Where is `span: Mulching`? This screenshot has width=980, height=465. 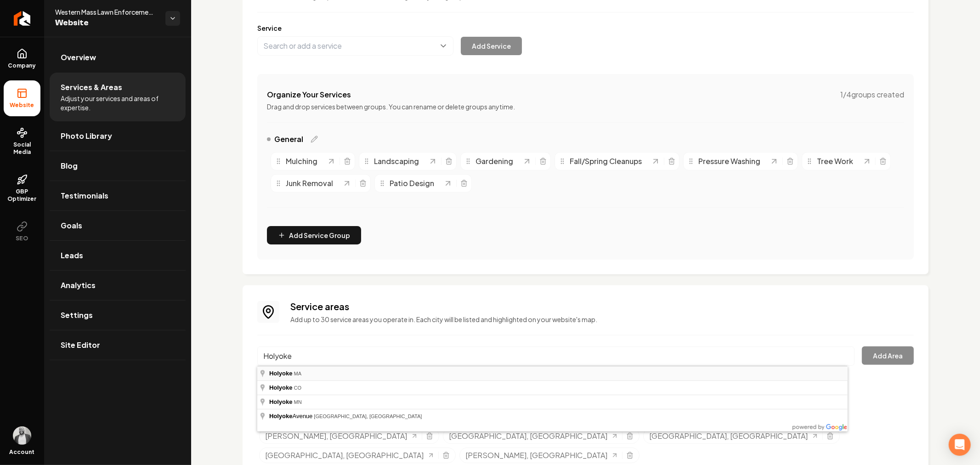
span: Mulching is located at coordinates (301, 161).